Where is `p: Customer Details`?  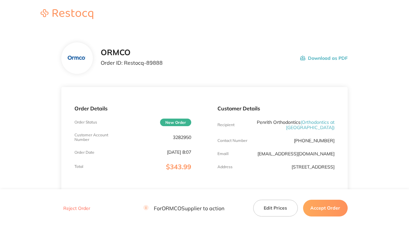 p: Customer Details is located at coordinates (276, 108).